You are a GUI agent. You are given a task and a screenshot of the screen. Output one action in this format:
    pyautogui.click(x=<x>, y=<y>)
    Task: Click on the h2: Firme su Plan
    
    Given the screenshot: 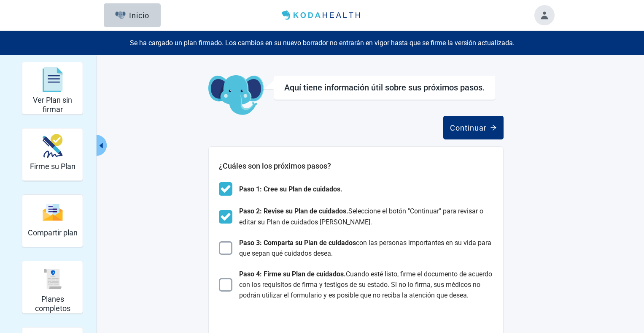 What is the action you would take?
    pyautogui.click(x=53, y=166)
    